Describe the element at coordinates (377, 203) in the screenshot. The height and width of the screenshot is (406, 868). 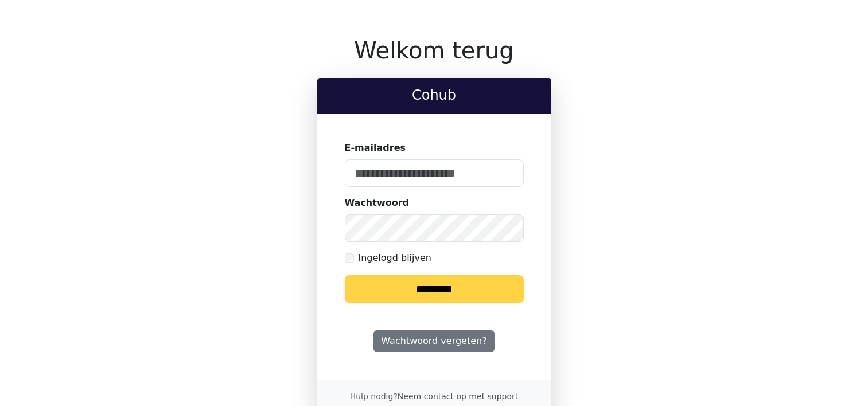
I see `label: Wachtwoord` at that location.